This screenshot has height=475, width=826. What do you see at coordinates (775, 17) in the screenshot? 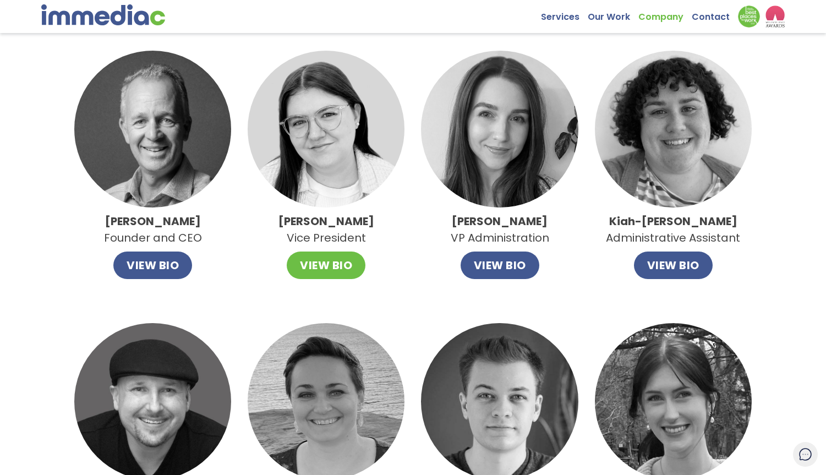
I see `img: logo2_wea_nobg.webp` at bounding box center [775, 17].